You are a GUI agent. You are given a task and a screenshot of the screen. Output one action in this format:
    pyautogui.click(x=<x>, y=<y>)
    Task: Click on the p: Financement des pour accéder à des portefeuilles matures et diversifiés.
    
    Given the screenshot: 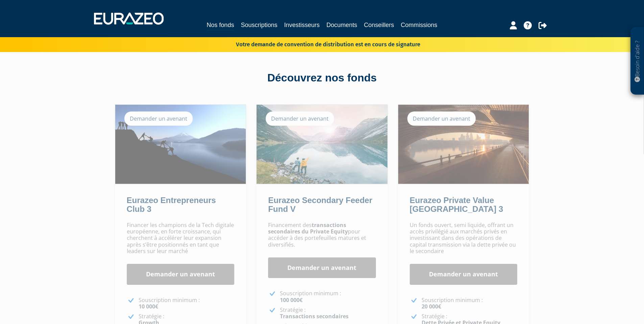 What is the action you would take?
    pyautogui.click(x=322, y=235)
    